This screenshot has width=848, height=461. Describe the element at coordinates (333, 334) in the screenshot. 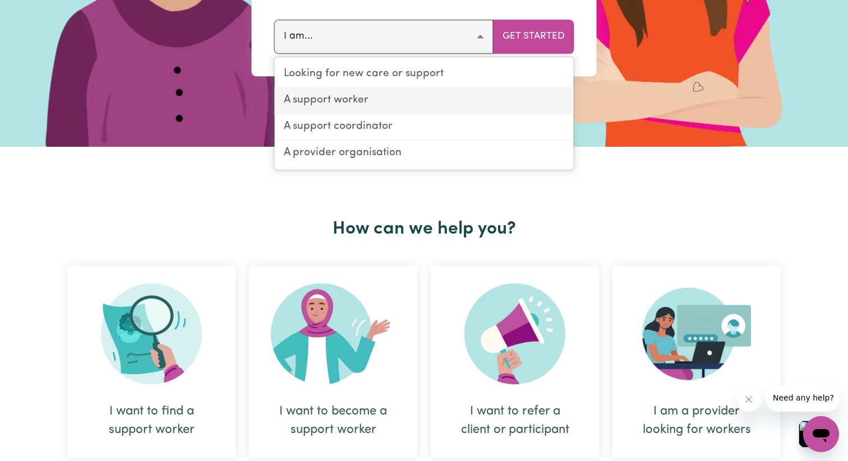

I see `img: Become Worker` at that location.